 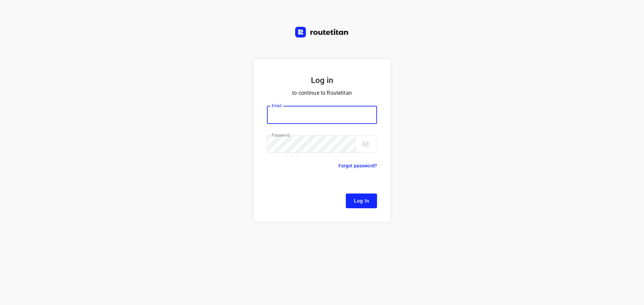 What do you see at coordinates (322, 32) in the screenshot?
I see `img: Routetitan` at bounding box center [322, 32].